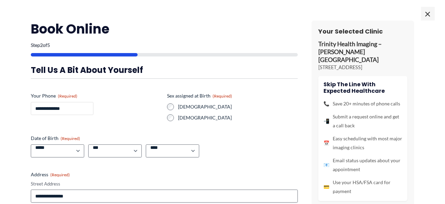 The height and width of the screenshot is (204, 445). I want to click on h4: Skip the line with Expected Healthcare, so click(363, 88).